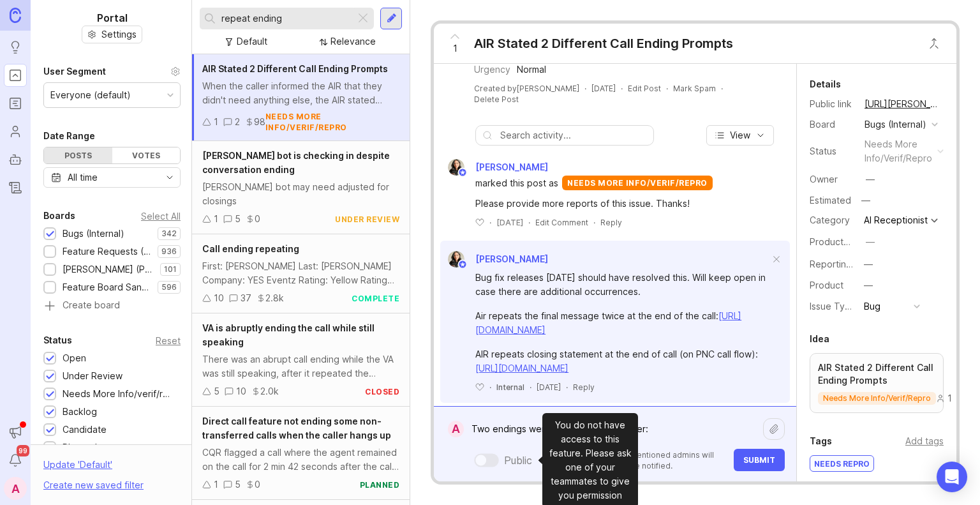 The image size is (980, 505). What do you see at coordinates (353, 42) in the screenshot?
I see `div: Relevance` at bounding box center [353, 42].